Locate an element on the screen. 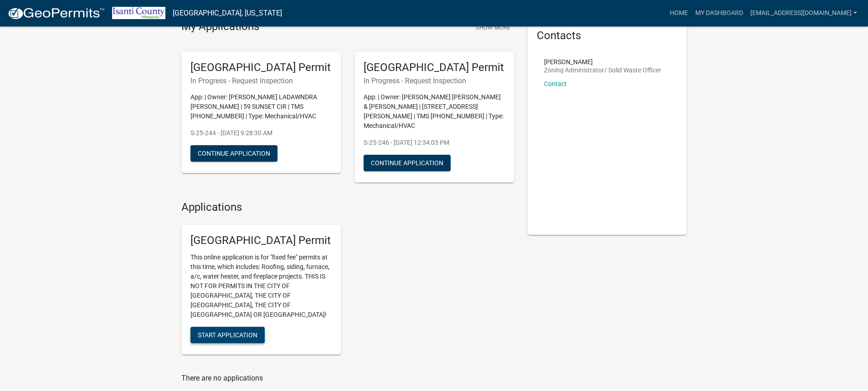 The height and width of the screenshot is (391, 868). a: Home is located at coordinates (678, 13).